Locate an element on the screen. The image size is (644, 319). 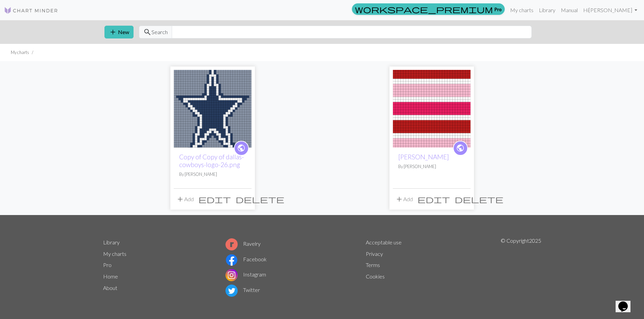
a: Instagram is located at coordinates (246, 275).